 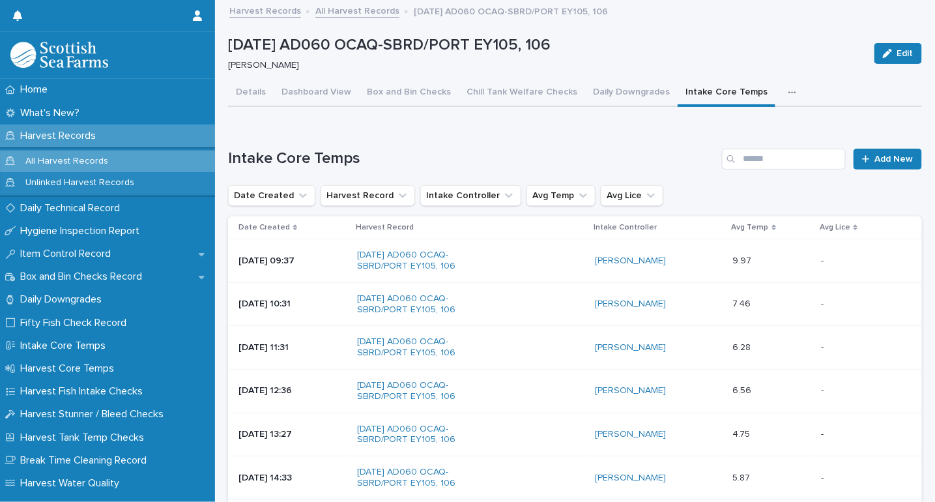 I want to click on a: Harvest Records, so click(x=265, y=10).